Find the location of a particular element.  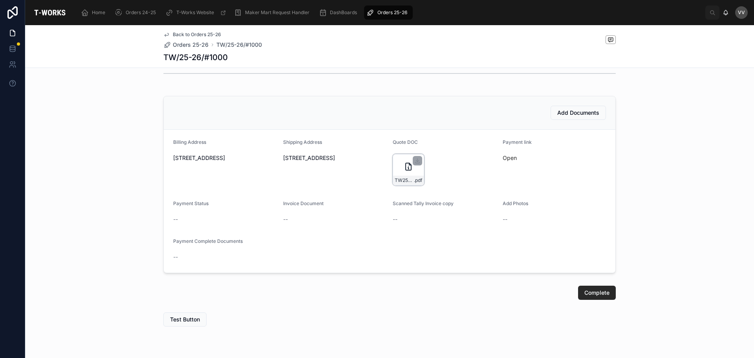

span: .pdf is located at coordinates (418, 180).